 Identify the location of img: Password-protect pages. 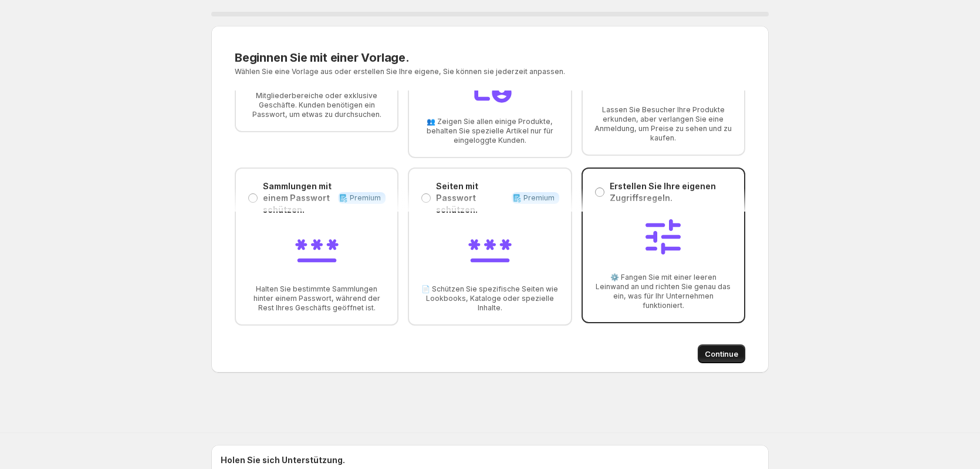
(490, 248).